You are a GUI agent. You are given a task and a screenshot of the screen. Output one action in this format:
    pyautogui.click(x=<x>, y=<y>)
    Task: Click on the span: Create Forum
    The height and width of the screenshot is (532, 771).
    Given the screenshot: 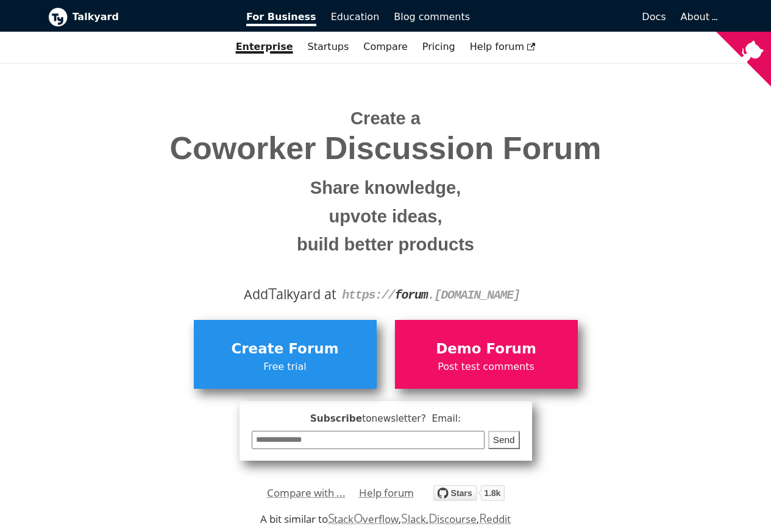 What is the action you would take?
    pyautogui.click(x=285, y=349)
    